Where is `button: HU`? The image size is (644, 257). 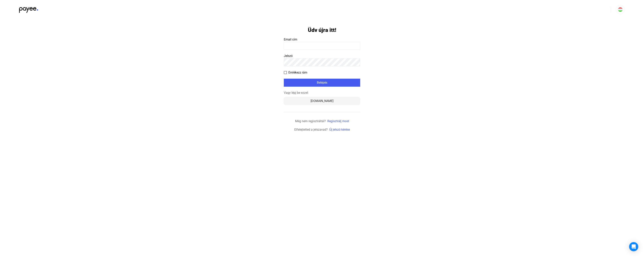 button: HU is located at coordinates (620, 10).